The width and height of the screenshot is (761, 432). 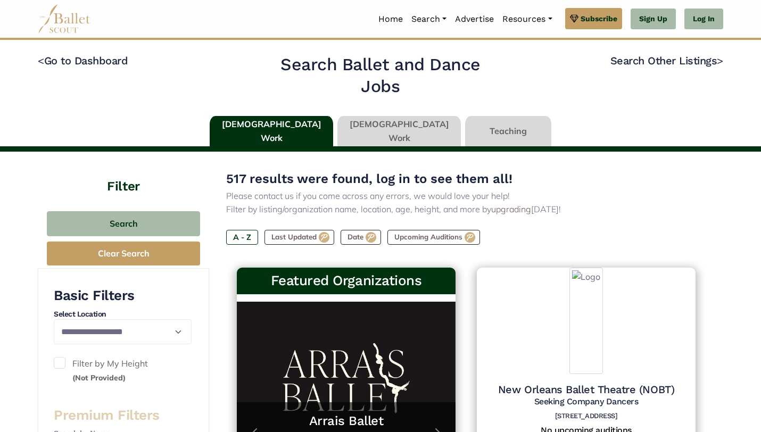 I want to click on a: Sign Up, so click(x=653, y=19).